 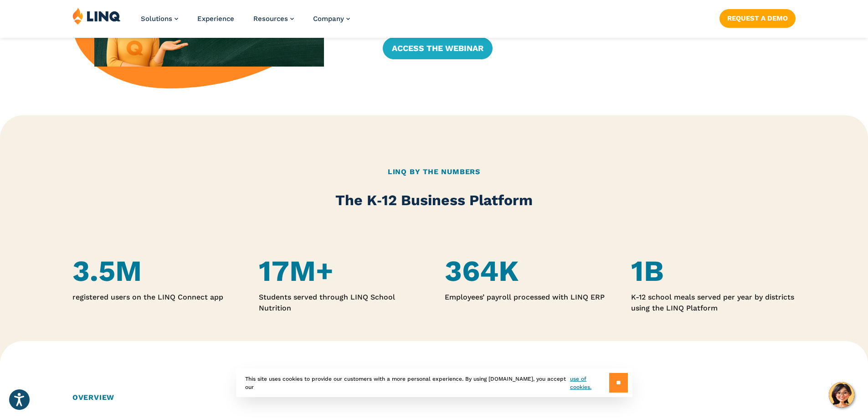 What do you see at coordinates (434, 383) in the screenshot?
I see `div: This site uses cookies to provide our customers with a more personal experience. By using [DOMAIN...` at bounding box center [434, 383].